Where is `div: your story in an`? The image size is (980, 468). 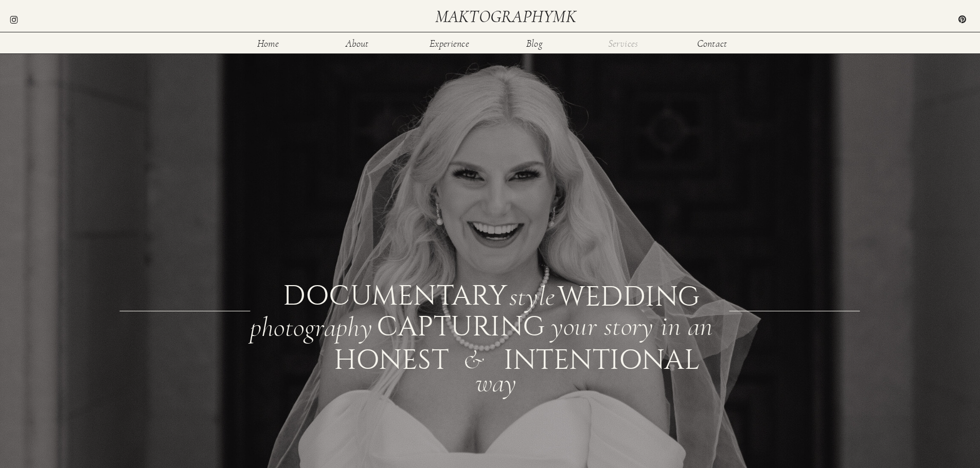
div: your story in an is located at coordinates (639, 324).